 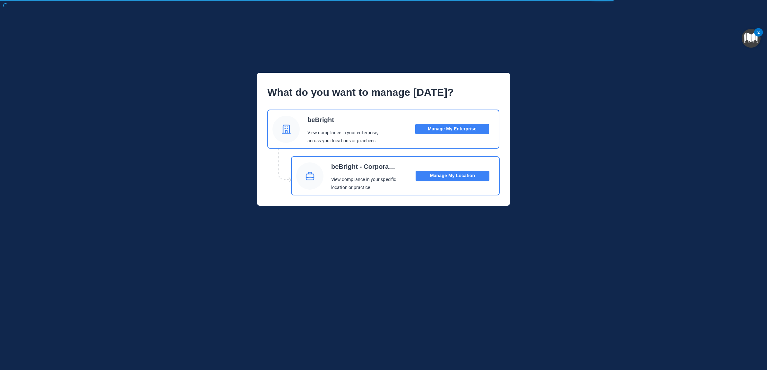 I want to click on p: View compliance in your enterprise,, so click(x=343, y=133).